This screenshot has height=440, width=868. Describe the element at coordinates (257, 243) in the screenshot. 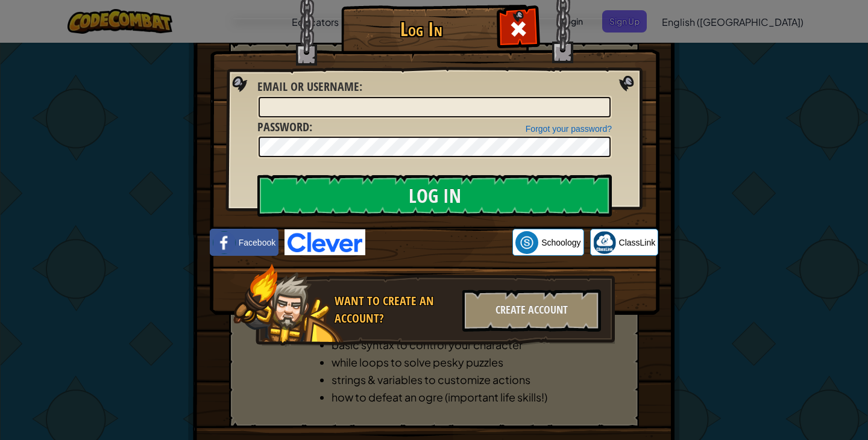

I see `span: Facebook` at that location.